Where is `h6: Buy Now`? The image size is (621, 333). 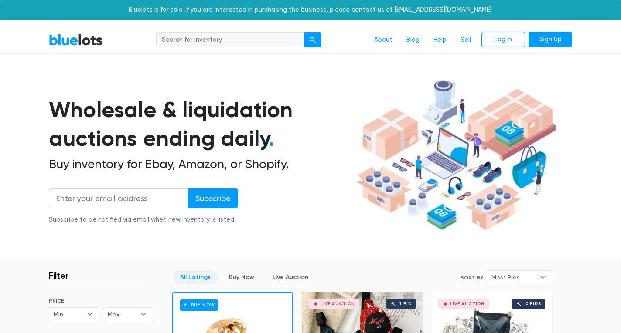 h6: Buy Now is located at coordinates (199, 305).